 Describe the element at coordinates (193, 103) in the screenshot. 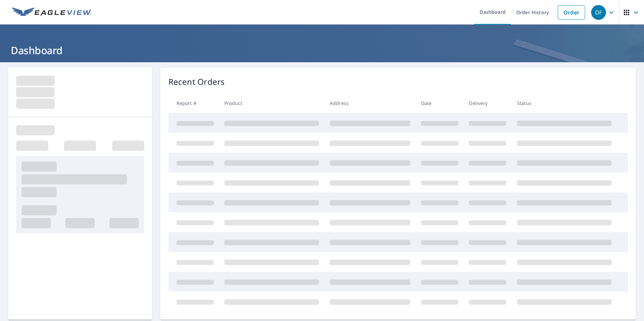

I see `th: Report #` at that location.